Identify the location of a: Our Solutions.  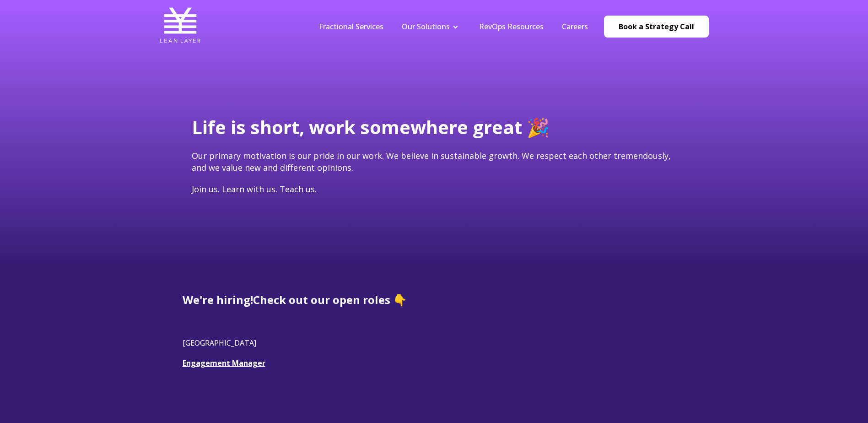
(426, 27).